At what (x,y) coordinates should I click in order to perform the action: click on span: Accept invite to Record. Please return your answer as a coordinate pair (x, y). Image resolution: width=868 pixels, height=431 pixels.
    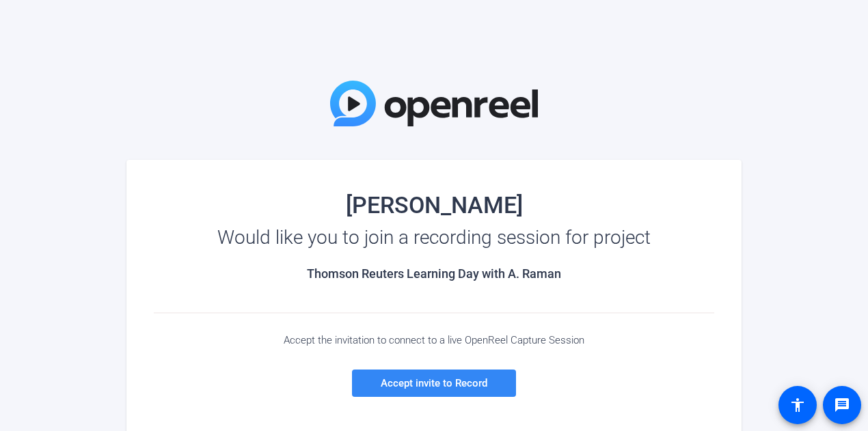
    Looking at the image, I should click on (434, 383).